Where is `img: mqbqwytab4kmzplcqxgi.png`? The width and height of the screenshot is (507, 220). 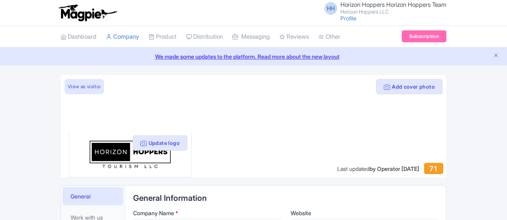
img: mqbqwytab4kmzplcqxgi.png is located at coordinates (130, 154).